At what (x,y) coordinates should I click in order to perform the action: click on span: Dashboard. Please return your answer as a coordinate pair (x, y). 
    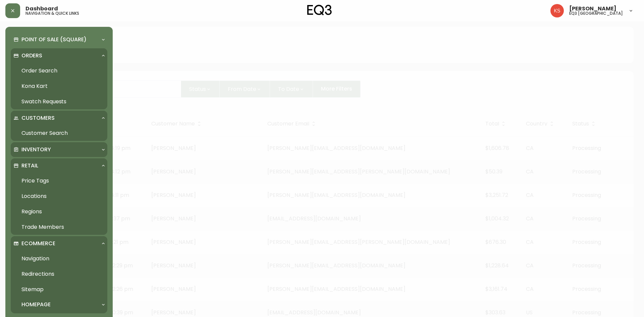
    Looking at the image, I should click on (42, 9).